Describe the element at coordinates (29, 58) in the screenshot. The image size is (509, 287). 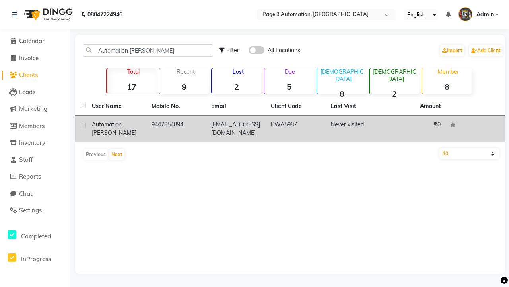
I see `span: Invoice` at that location.